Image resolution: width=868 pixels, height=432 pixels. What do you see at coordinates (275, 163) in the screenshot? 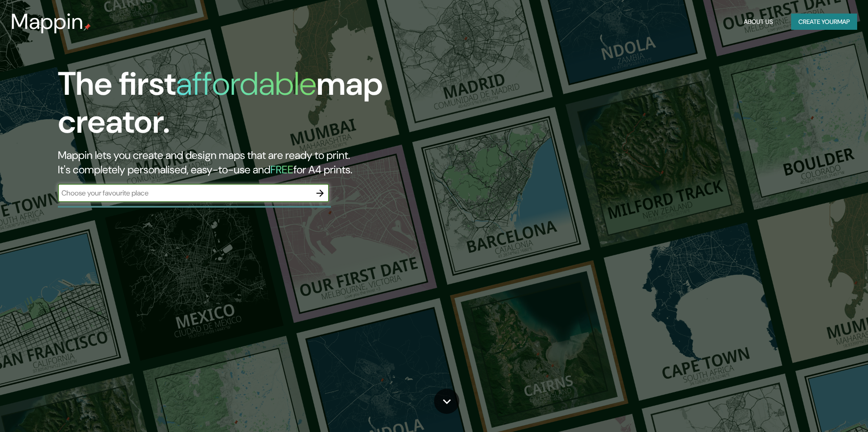
I see `h2: Mappin lets you create and design maps that are ready to print. It's completely personalised, eas...` at bounding box center [275, 163].